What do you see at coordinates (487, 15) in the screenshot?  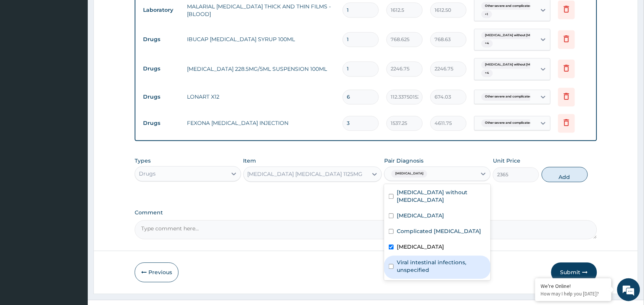 I see `span: + 1` at bounding box center [487, 15].